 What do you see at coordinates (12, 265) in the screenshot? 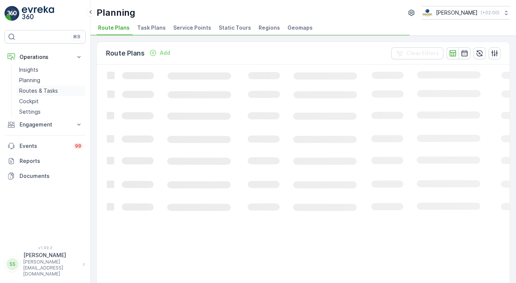
I see `div: SS` at bounding box center [12, 265].